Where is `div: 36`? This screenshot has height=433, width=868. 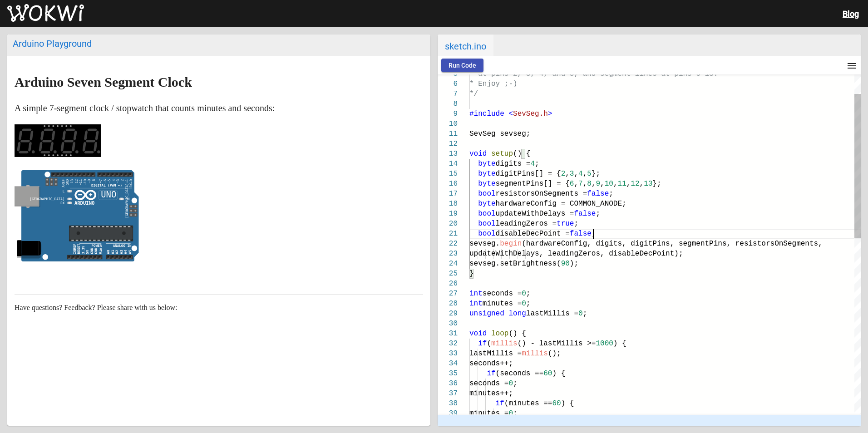 div: 36 is located at coordinates (448, 384).